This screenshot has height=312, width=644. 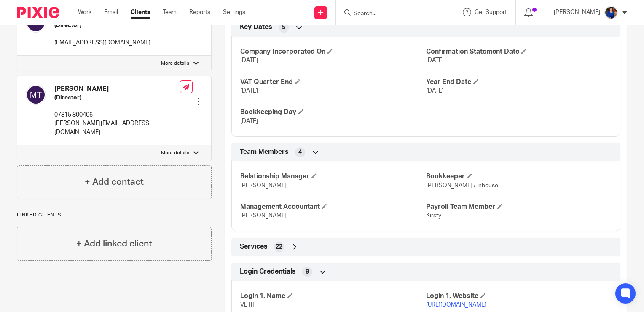 What do you see at coordinates (114, 243) in the screenshot?
I see `h4: + Add linked client` at bounding box center [114, 243].